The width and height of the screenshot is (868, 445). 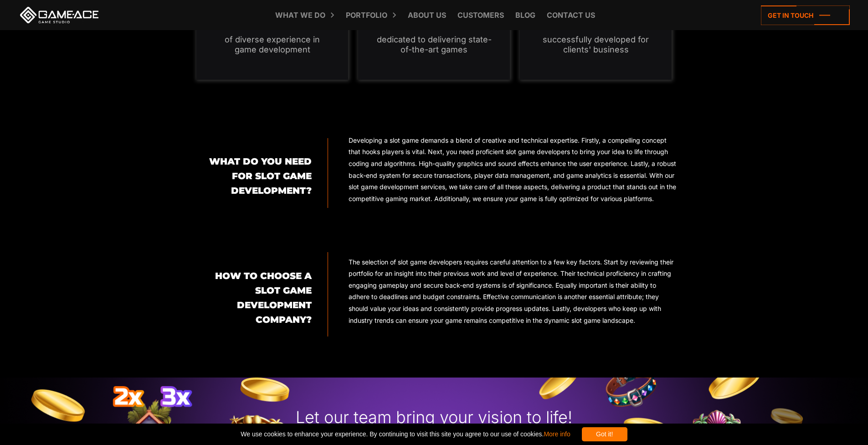 What do you see at coordinates (513, 170) in the screenshot?
I see `p: Developing a slot game demands a blend of creative and technical expertise. Firstly, a compelling...` at bounding box center [513, 170].